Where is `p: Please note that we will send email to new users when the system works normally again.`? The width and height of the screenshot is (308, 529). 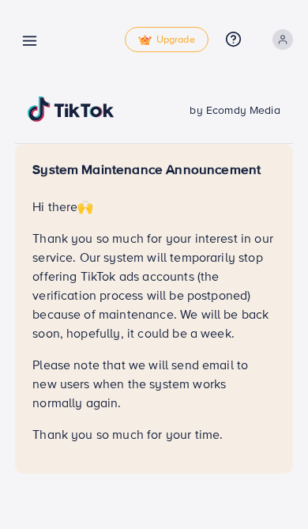
p: Please note that we will send email to new users when the system works normally again. is located at coordinates (154, 383).